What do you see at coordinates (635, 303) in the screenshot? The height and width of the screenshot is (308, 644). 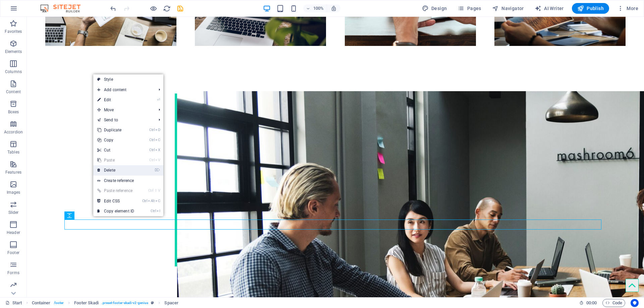 I see `button: Usercentrics` at bounding box center [635, 303].